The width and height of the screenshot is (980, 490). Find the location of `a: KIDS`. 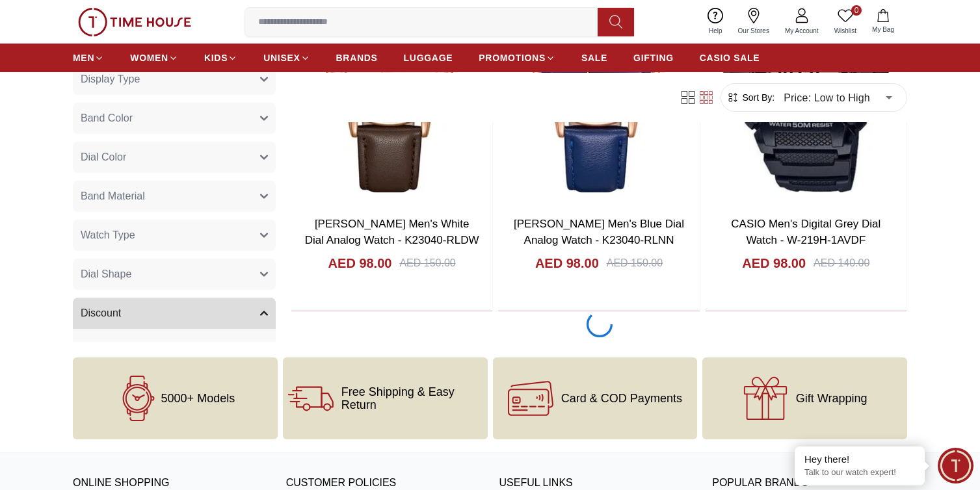

a: KIDS is located at coordinates (221, 58).